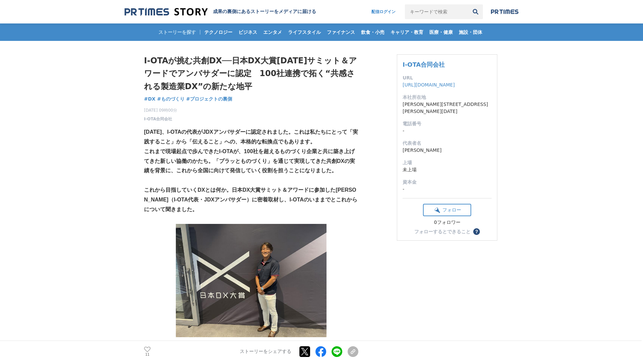 The height and width of the screenshot is (362, 643). Describe the element at coordinates (305, 32) in the screenshot. I see `span: ライフスタイル` at that location.